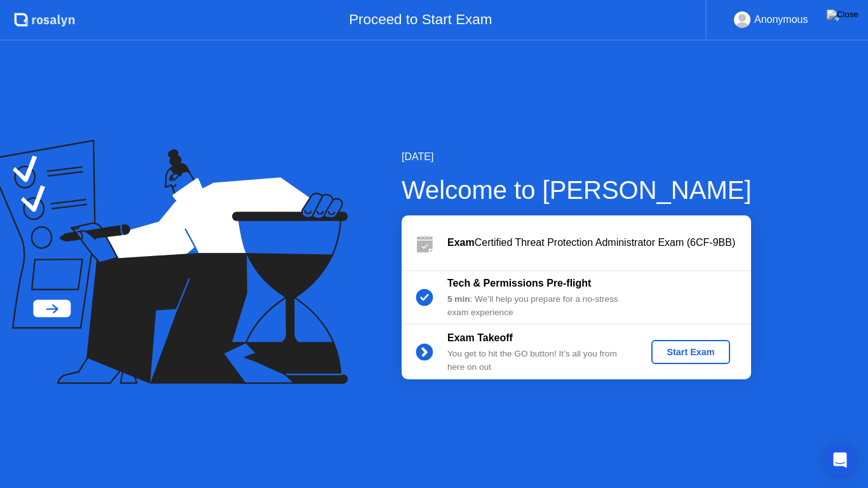  Describe the element at coordinates (690, 352) in the screenshot. I see `div: Start Exam` at that location.